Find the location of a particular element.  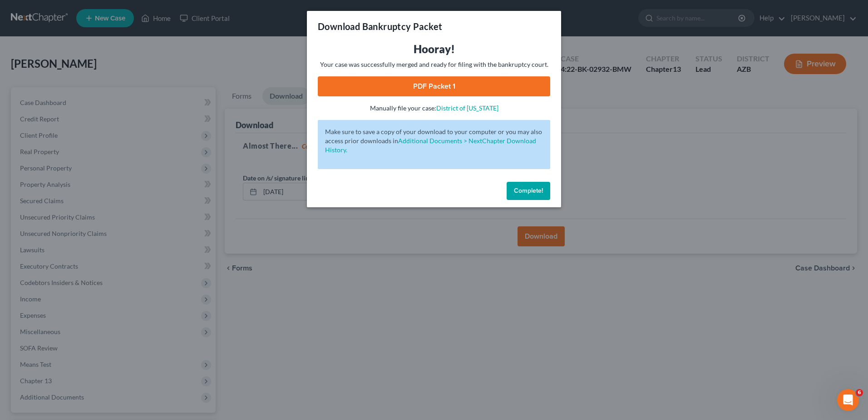

span: Complete! is located at coordinates (529, 191).